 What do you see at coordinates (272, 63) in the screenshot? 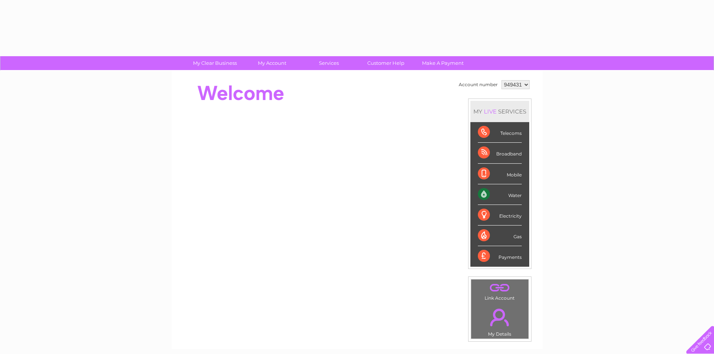
I see `a: My Account` at bounding box center [272, 63].